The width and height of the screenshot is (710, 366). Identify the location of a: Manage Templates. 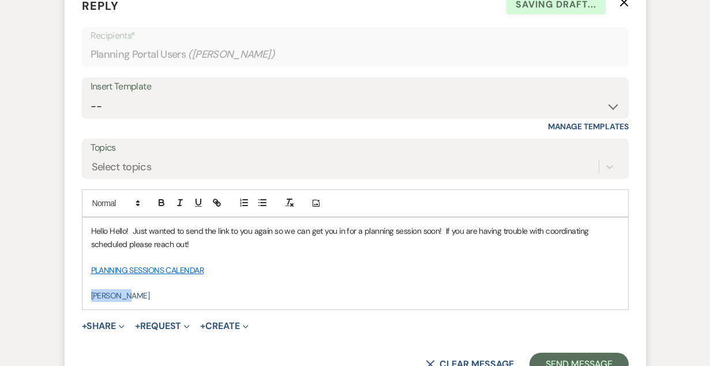
(588, 126).